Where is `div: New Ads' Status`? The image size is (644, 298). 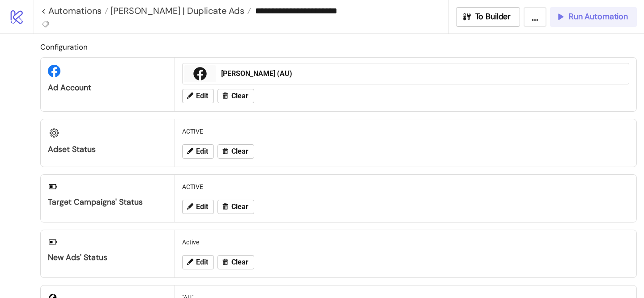
div: New Ads' Status is located at coordinates (107, 257).